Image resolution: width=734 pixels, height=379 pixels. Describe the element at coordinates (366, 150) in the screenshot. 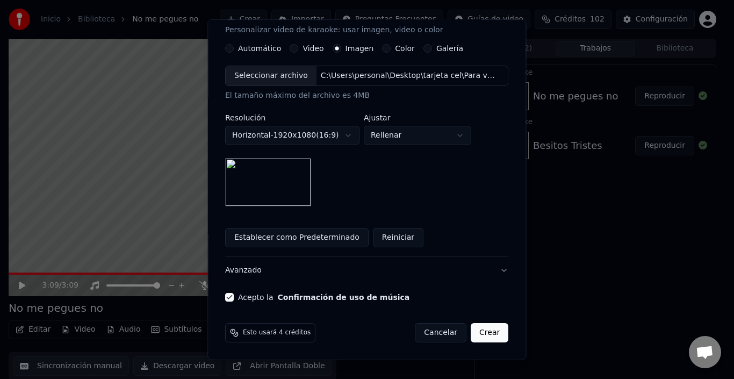

I see `div: VideoPersonalizar video de karaoke: usar imagen, video o color` at that location.